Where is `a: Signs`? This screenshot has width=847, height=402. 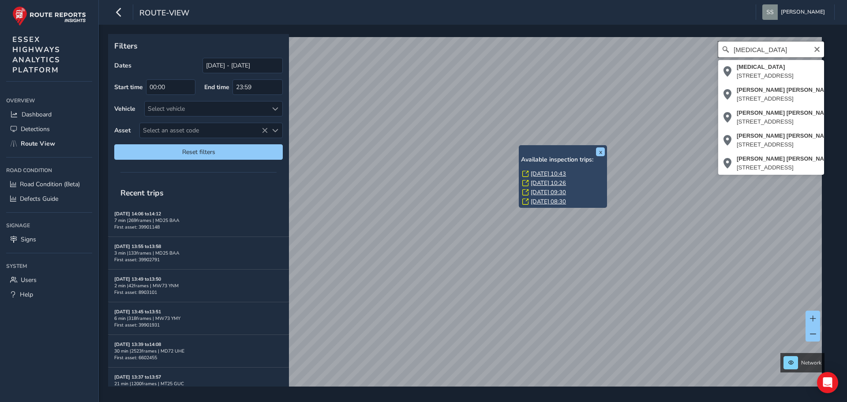
a: Signs is located at coordinates (49, 239).